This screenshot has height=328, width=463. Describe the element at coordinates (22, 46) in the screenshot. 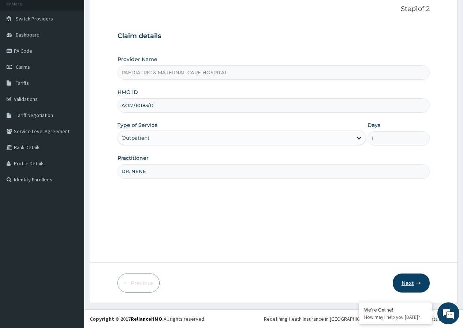

I see `img: d_794563401_company_1708531726252_794563401` at that location.